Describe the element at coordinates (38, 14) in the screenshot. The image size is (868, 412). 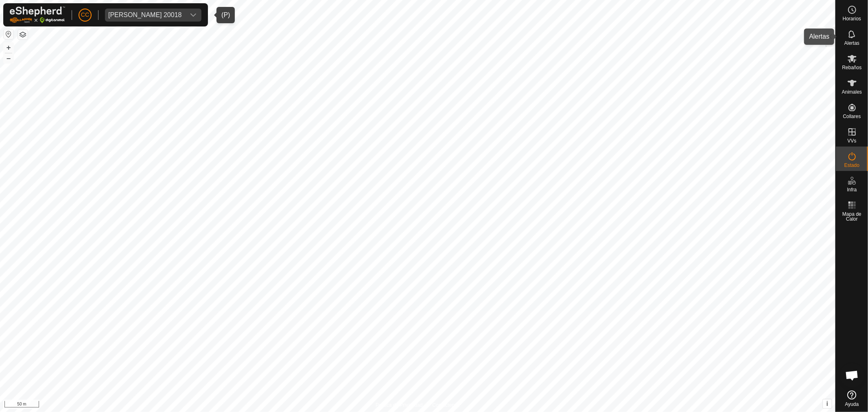
I see `img: Logo Gallagher` at that location.